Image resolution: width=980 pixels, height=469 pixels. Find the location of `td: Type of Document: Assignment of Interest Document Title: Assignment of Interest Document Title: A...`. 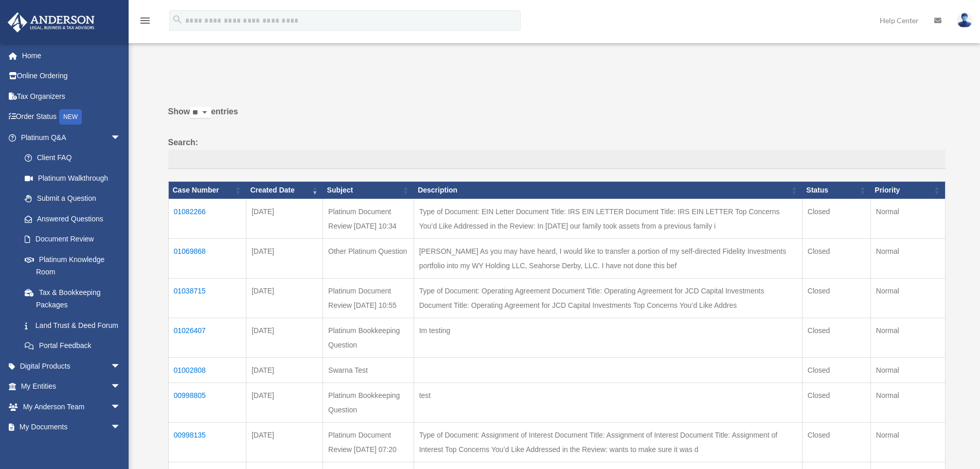

td: Type of Document: Assignment of Interest Document Title: Assignment of Interest Document Title: A... is located at coordinates (607, 442).